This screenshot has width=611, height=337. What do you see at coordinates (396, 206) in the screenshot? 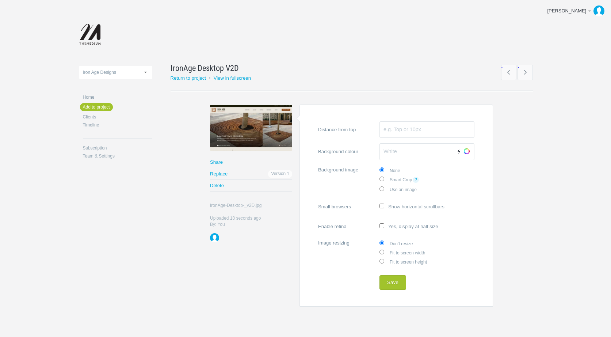
I see `label: Show horizontal scrollbars` at bounding box center [396, 206].